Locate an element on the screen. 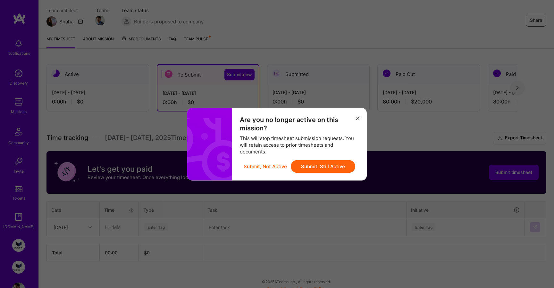  button: Submit, Still Active is located at coordinates (323, 166).